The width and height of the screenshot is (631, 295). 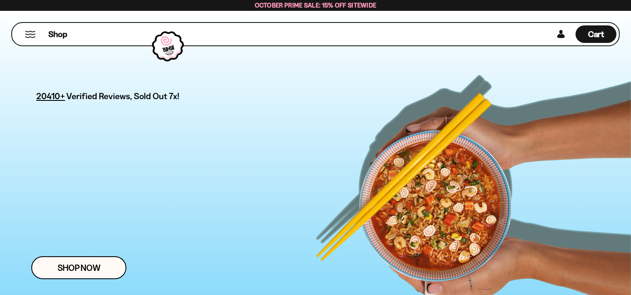 I want to click on span: Verified Reviews, Sold Out 7x!, so click(x=123, y=96).